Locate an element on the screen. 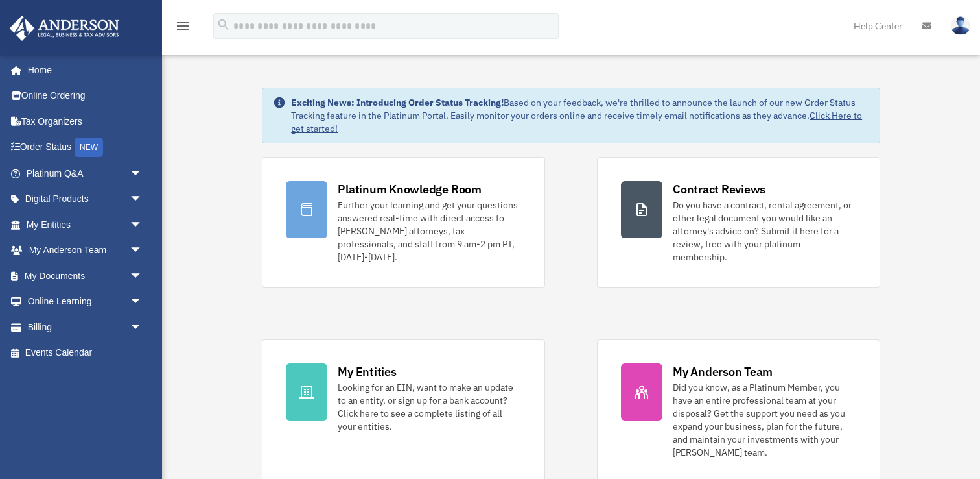  a: Order StatusNEW is located at coordinates (86, 148).